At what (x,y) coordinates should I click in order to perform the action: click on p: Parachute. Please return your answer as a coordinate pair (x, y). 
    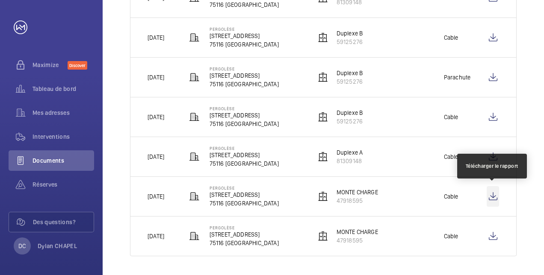
    Looking at the image, I should click on (457, 77).